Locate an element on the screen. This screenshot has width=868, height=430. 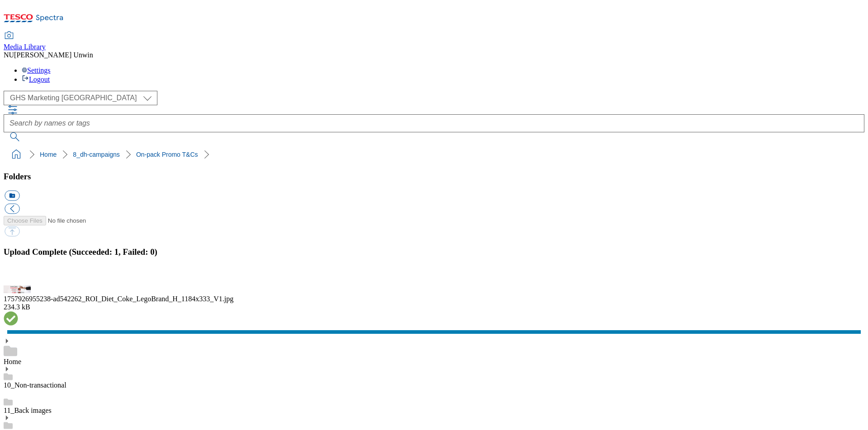
nav: breadcrumb is located at coordinates (434, 154).